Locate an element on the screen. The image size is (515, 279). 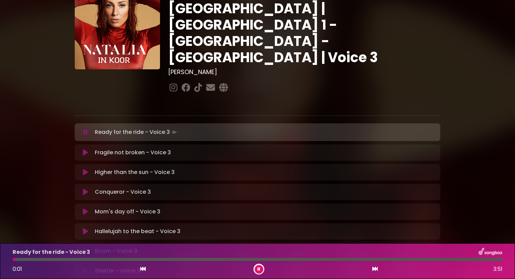
p: Conqueror - Voice 3 is located at coordinates (123, 192).